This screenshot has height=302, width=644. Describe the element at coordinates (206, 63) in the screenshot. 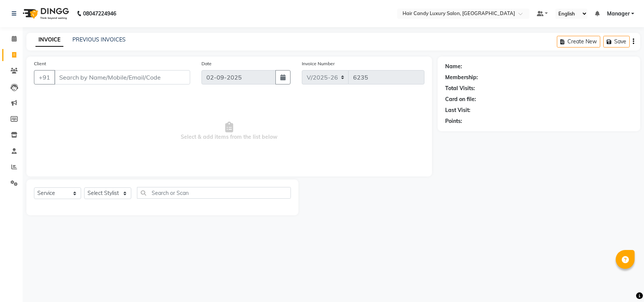

I see `label: Date` at that location.